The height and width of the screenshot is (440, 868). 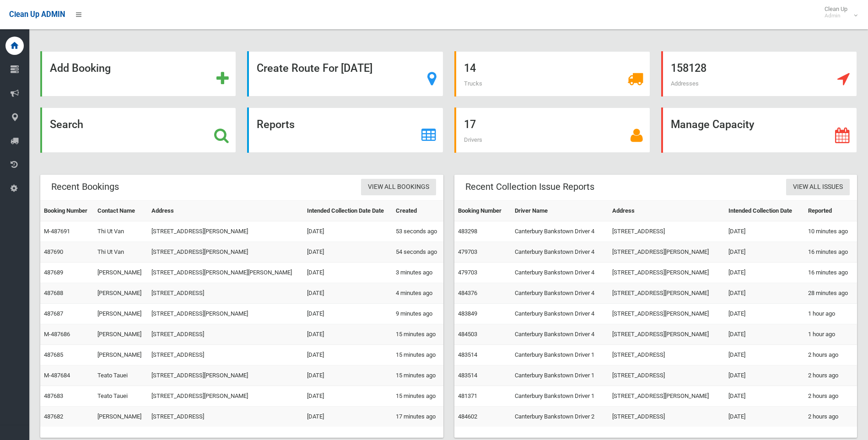 What do you see at coordinates (836, 16) in the screenshot?
I see `small: Admin` at bounding box center [836, 16].